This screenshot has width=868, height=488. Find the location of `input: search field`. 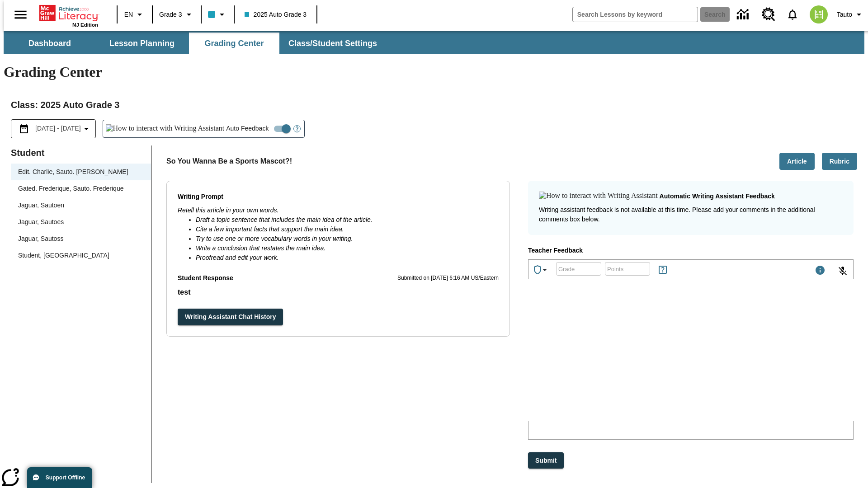

input: search field is located at coordinates (635, 14).